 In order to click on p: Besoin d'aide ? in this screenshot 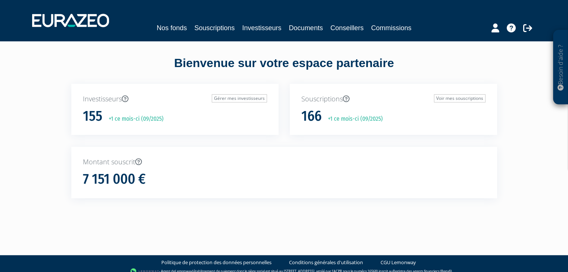, I will do `click(560, 68)`.